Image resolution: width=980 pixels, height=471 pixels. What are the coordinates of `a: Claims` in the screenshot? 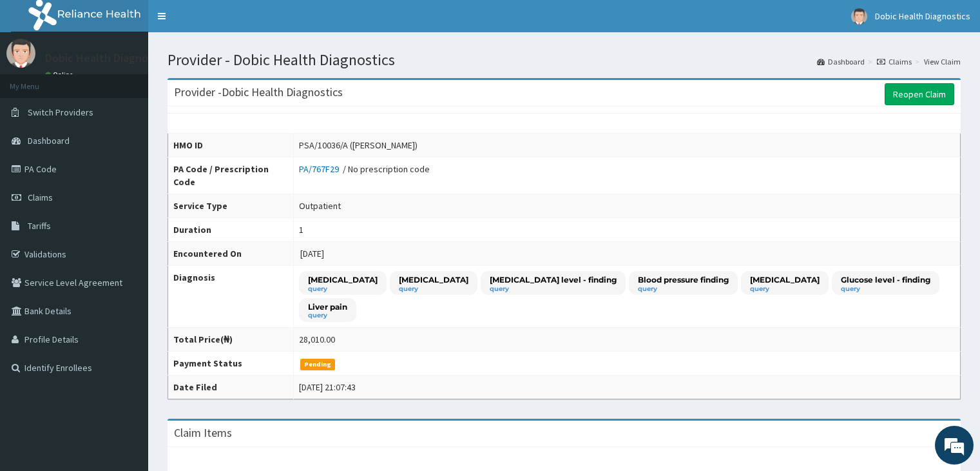 It's located at (895, 61).